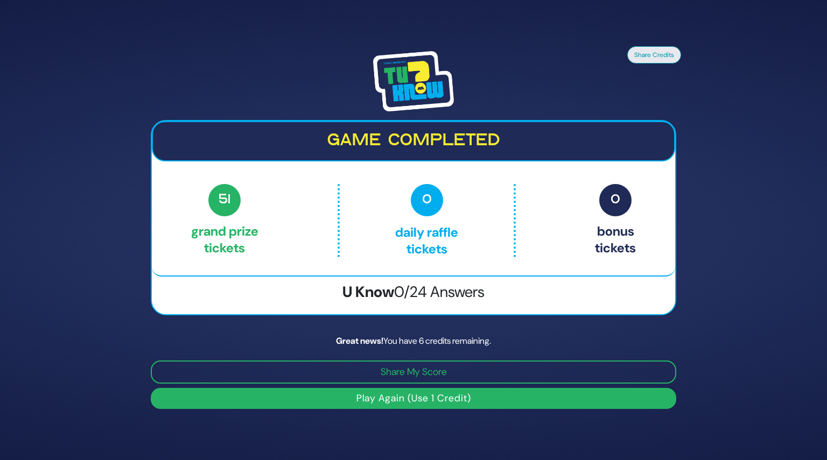 The image size is (827, 460). I want to click on p: Daily Raffle tickets, so click(426, 221).